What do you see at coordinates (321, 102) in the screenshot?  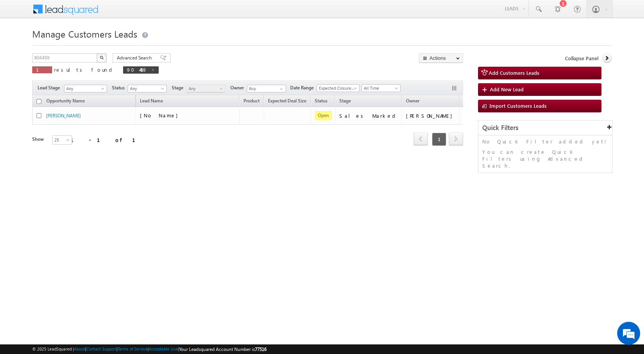 I see `a: Status` at bounding box center [321, 102].